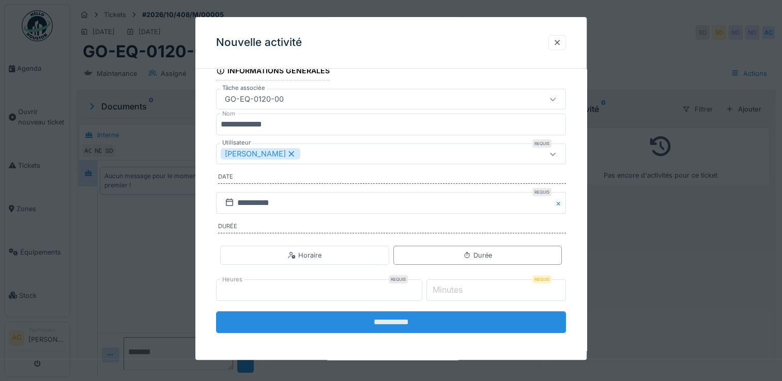 This screenshot has height=381, width=782. What do you see at coordinates (477, 255) in the screenshot?
I see `div: Durée` at bounding box center [477, 255].